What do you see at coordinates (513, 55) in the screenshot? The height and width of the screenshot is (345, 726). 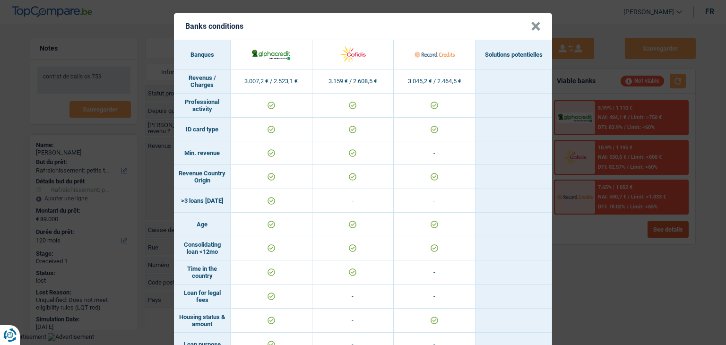 I see `th: Solutions potentielles` at bounding box center [513, 55].